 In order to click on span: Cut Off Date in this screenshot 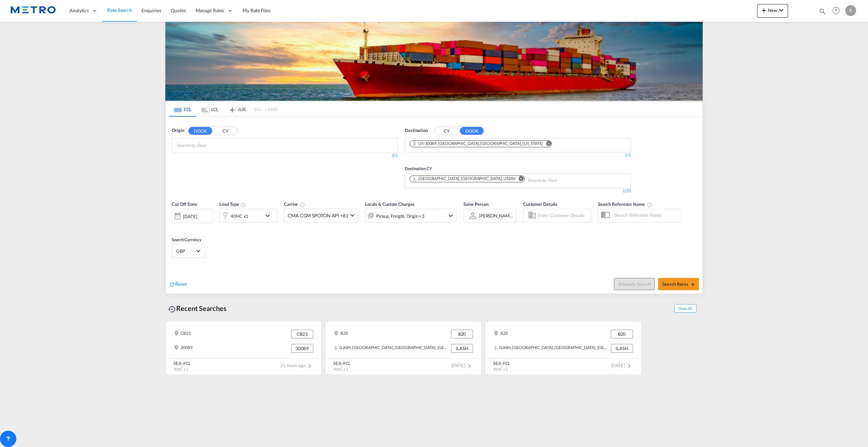, I will do `click(184, 204)`.